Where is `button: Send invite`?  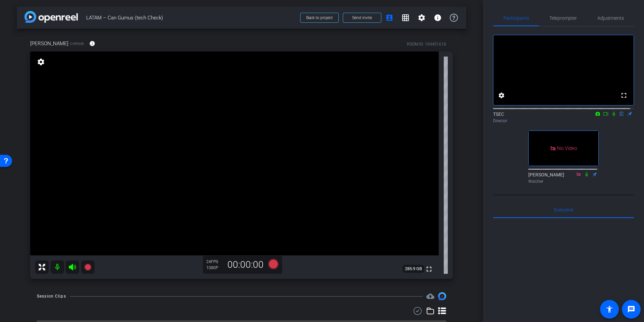
button: Send invite is located at coordinates (363, 18).